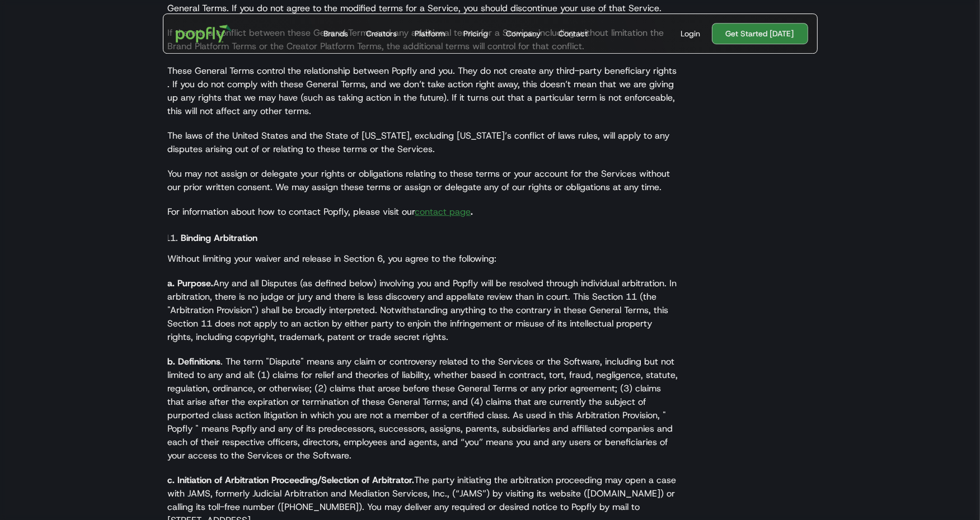 This screenshot has height=520, width=980. I want to click on div: Brands, so click(336, 33).